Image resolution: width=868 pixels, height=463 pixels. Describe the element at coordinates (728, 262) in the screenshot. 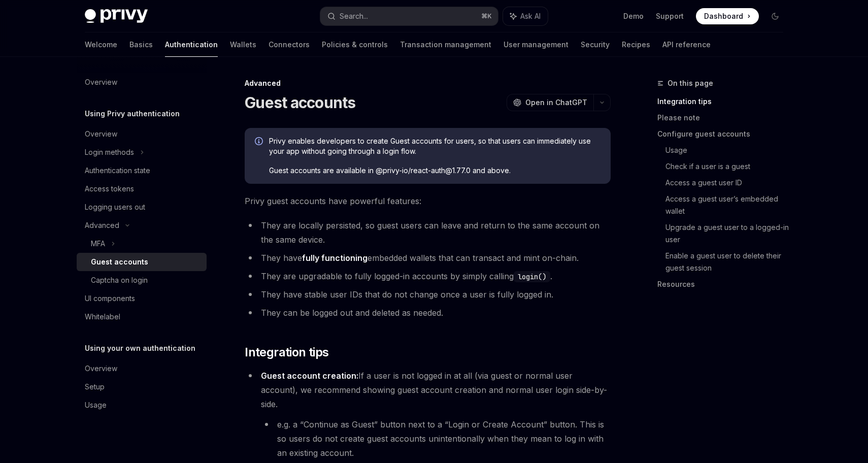

I see `a: Enable a guest user to delete their guest session` at that location.